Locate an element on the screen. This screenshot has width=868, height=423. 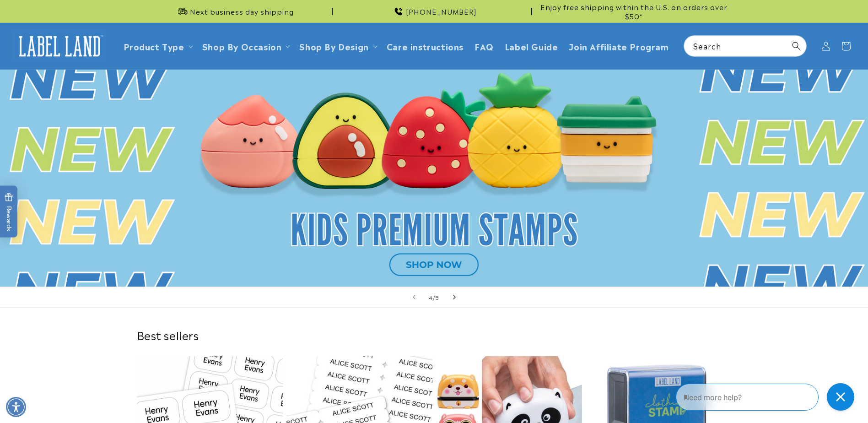
summary: Product Type is located at coordinates (157, 46).